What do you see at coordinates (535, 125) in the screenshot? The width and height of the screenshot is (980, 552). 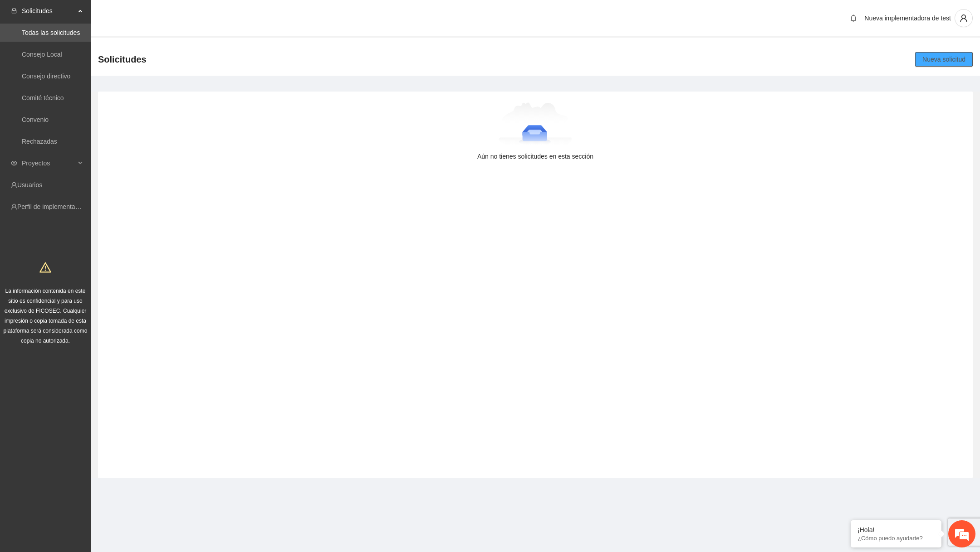 I see `img: Aún no tienes solicitudes en esta sección` at bounding box center [535, 125].